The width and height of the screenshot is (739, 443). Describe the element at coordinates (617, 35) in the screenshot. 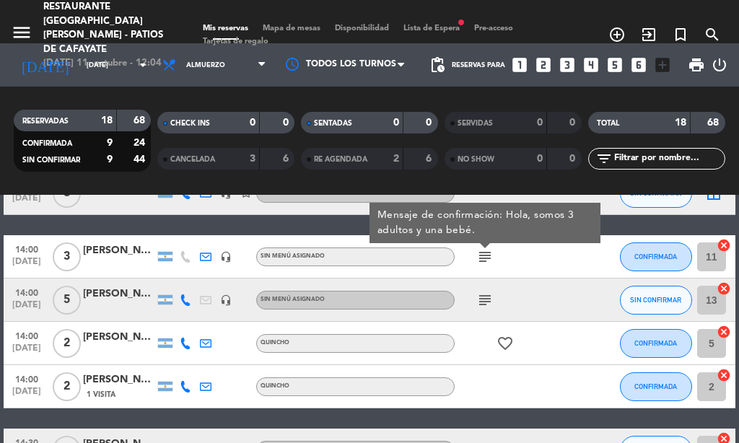

I see `i: add_circle_outline` at that location.